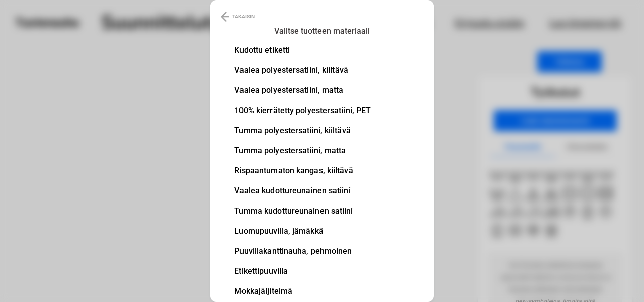  What do you see at coordinates (303, 90) in the screenshot?
I see `li: Vaalea polyestersatiini, matta` at bounding box center [303, 90].